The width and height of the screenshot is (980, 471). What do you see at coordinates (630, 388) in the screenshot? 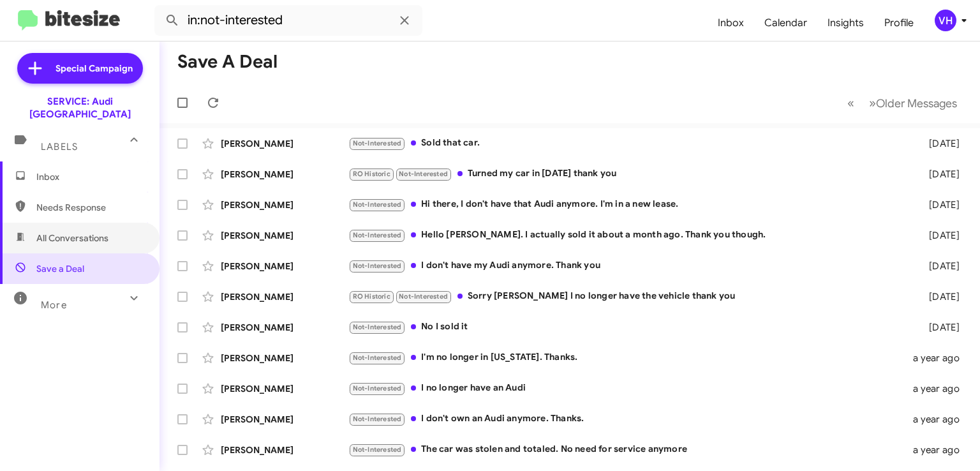
I see `div: I no longer have an Audi` at bounding box center [630, 388].